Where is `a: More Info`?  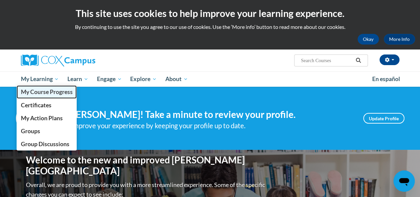 a: More Info is located at coordinates (399, 39).